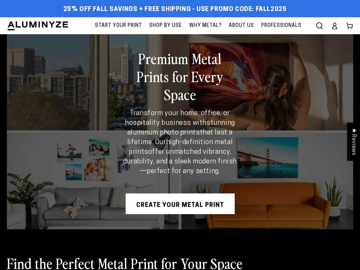  Describe the element at coordinates (281, 25) in the screenshot. I see `a: Professionals` at that location.